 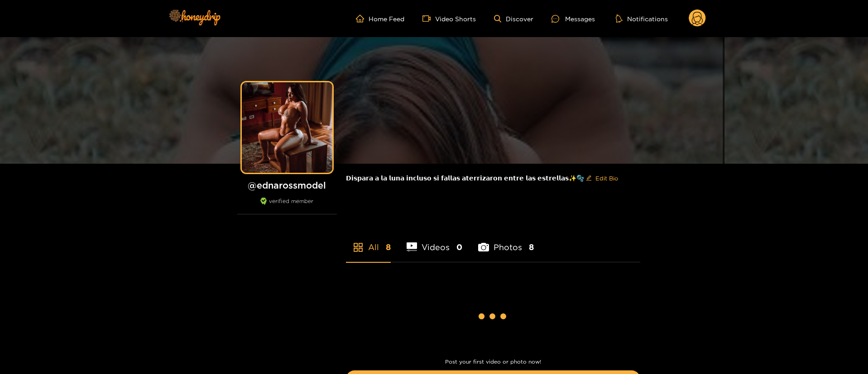 I want to click on p: Post your first video or photo now!, so click(x=493, y=362).